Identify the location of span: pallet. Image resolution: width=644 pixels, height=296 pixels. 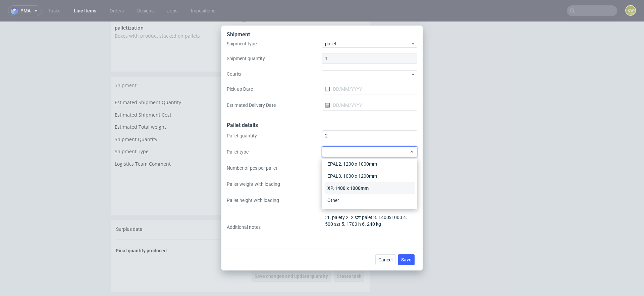
(368, 44).